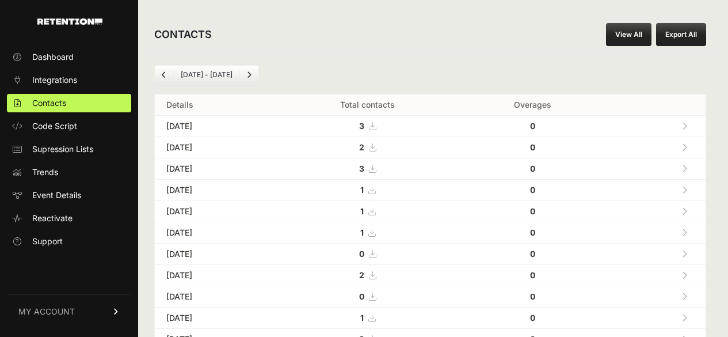  Describe the element at coordinates (55, 80) in the screenshot. I see `span: Integrations` at that location.